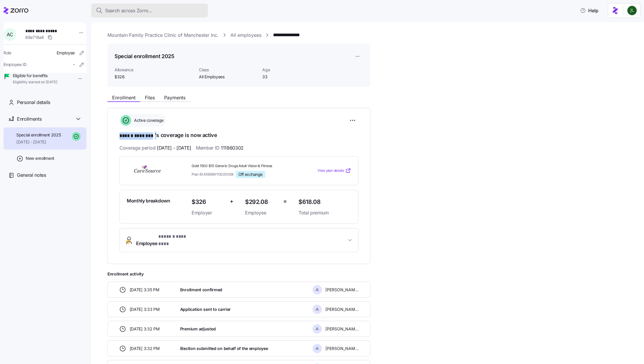 This screenshot has height=364, width=644. I want to click on span: Enrollment activity, so click(239, 274).